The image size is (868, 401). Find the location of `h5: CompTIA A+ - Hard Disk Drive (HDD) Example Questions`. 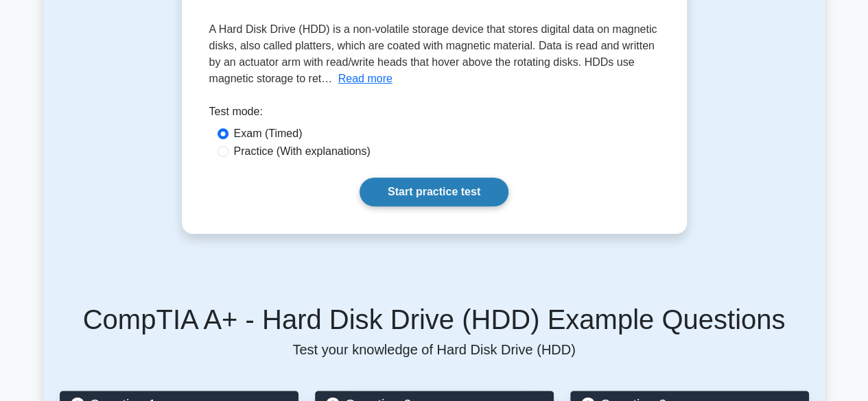

h5: CompTIA A+ - Hard Disk Drive (HDD) Example Questions is located at coordinates (435, 319).